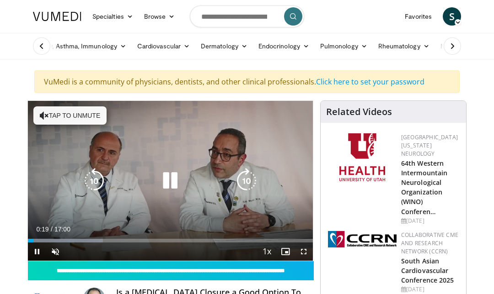 The image size is (494, 294). I want to click on a: S, so click(452, 16).